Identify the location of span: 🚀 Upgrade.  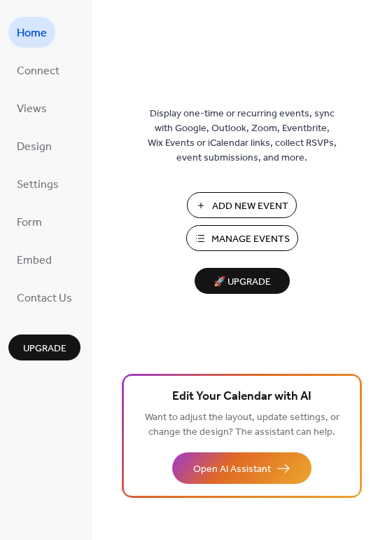
(242, 282).